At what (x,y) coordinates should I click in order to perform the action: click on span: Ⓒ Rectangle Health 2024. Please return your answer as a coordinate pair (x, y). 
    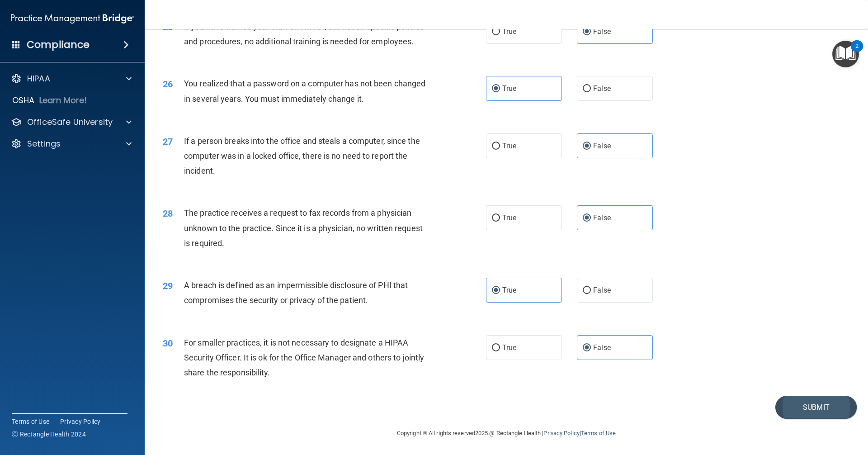
    Looking at the image, I should click on (49, 434).